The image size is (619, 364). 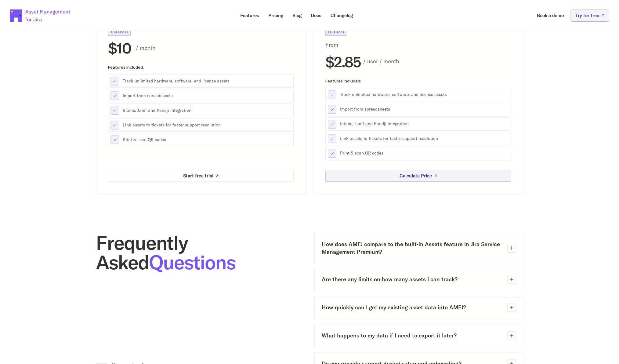 What do you see at coordinates (342, 15) in the screenshot?
I see `p: Changelog` at bounding box center [342, 15].